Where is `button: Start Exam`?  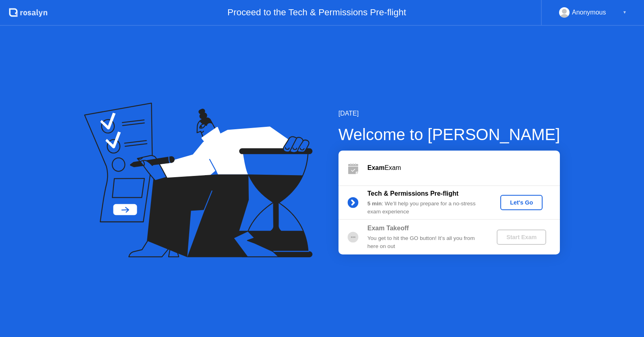
button: Start Exam is located at coordinates (521, 237).